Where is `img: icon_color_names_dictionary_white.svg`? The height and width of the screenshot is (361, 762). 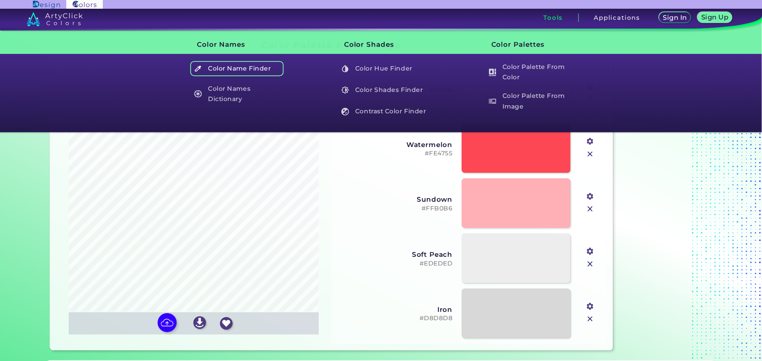 img: icon_color_names_dictionary_white.svg is located at coordinates (198, 94).